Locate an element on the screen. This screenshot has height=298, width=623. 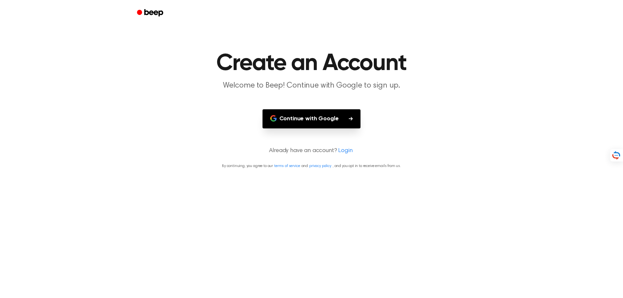
button: Continue with Google is located at coordinates (311, 119).